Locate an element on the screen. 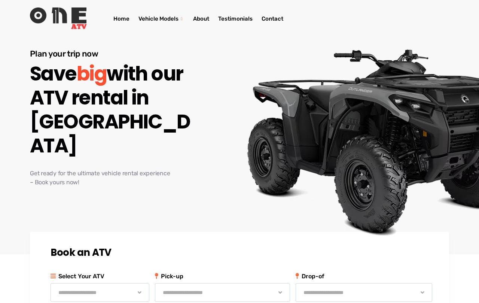 Image resolution: width=479 pixels, height=303 pixels. p: Select Your ATV is located at coordinates (100, 276).